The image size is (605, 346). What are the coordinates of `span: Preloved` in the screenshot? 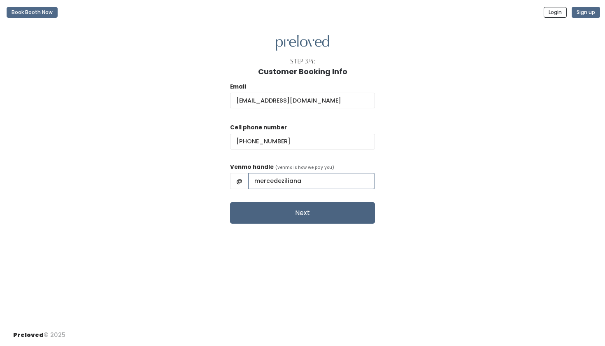 It's located at (28, 335).